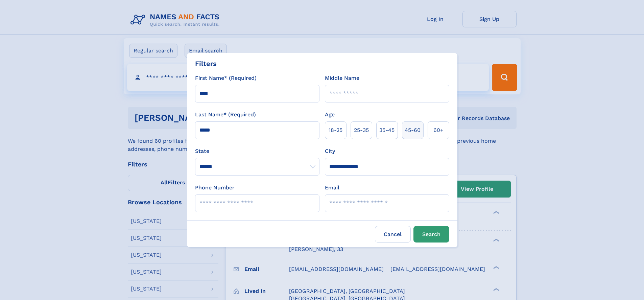  I want to click on span: 25‑35, so click(362, 131).